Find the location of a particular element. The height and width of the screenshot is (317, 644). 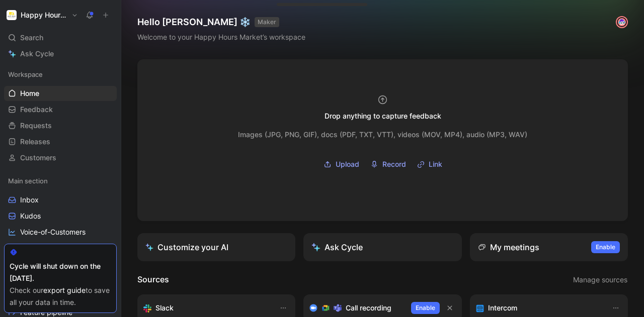

div: Welcome to your Happy Hours Market’s workspace is located at coordinates (221, 37).